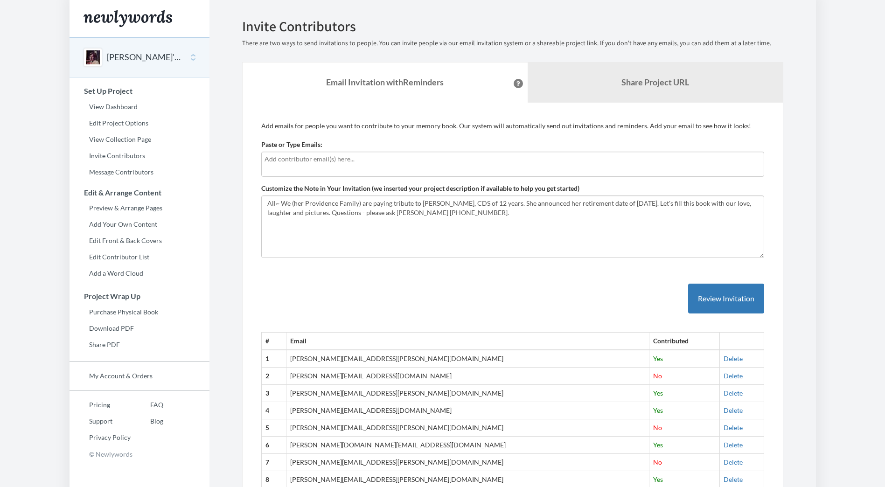  Describe the element at coordinates (140, 91) in the screenshot. I see `h3: Set Up Project` at that location.